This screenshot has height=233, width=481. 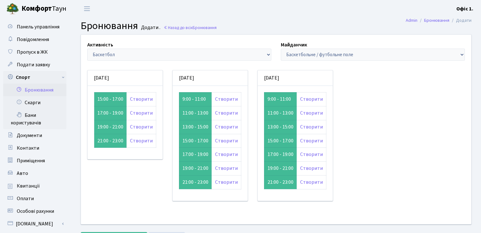 What do you see at coordinates (35, 78) in the screenshot?
I see `a: Спорт` at bounding box center [35, 78].